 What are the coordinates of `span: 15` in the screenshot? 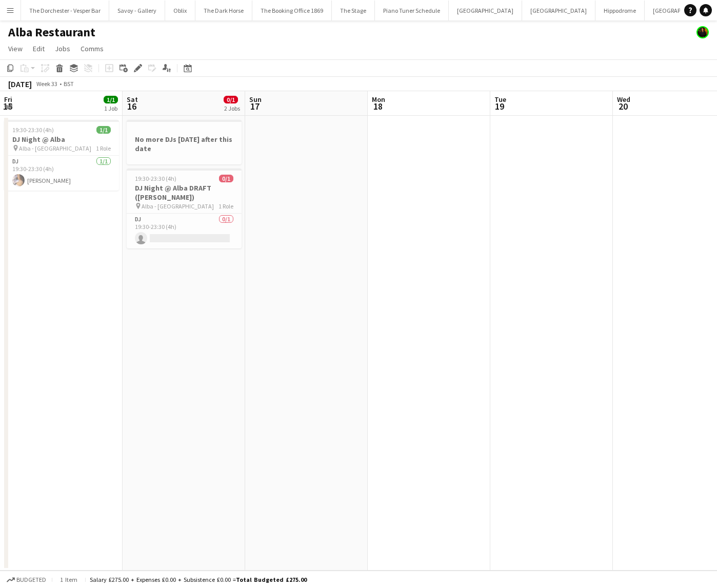 It's located at (7, 106).